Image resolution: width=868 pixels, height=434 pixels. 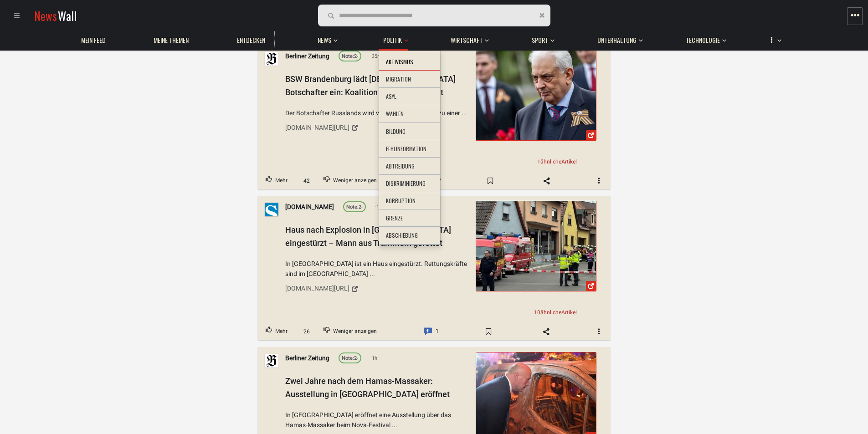 What do you see at coordinates (555, 313) in the screenshot?
I see `a: 10ähnlicheArtikel` at bounding box center [555, 313].